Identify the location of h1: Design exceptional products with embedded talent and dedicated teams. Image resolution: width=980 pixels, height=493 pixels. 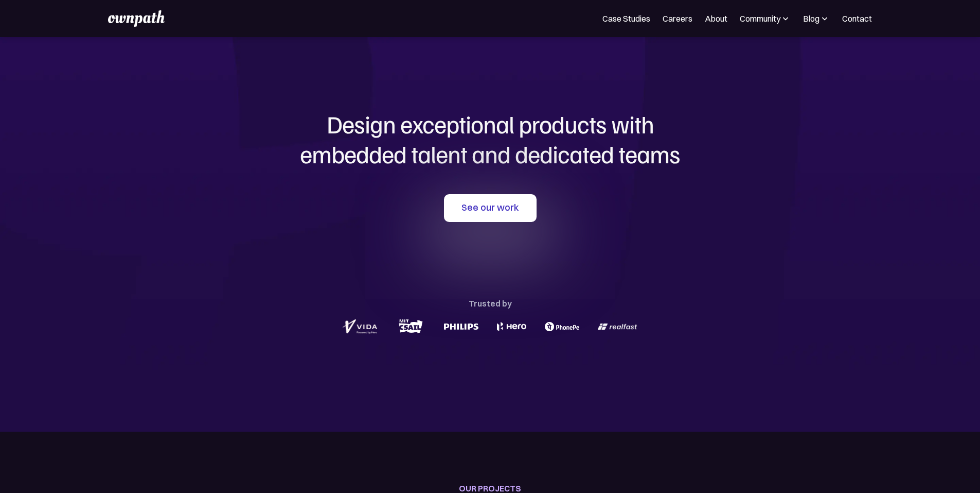
(490, 139).